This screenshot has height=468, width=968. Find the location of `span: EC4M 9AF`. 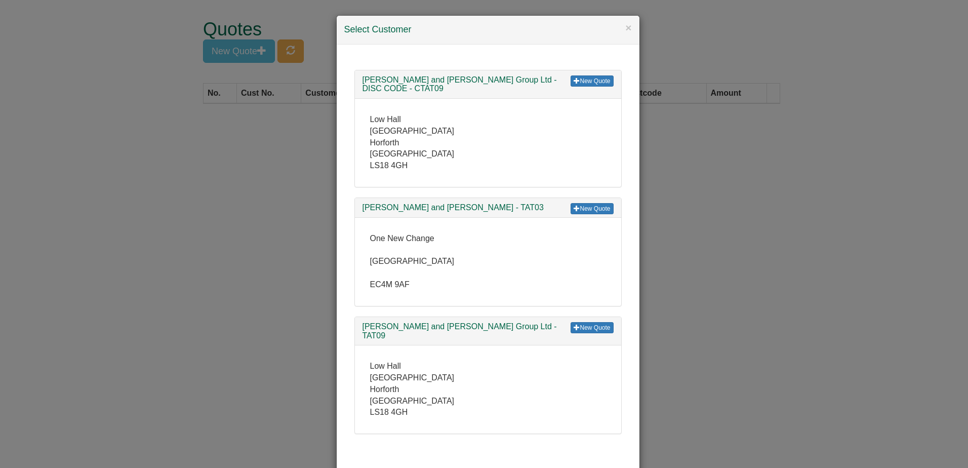

span: EC4M 9AF is located at coordinates (390, 284).